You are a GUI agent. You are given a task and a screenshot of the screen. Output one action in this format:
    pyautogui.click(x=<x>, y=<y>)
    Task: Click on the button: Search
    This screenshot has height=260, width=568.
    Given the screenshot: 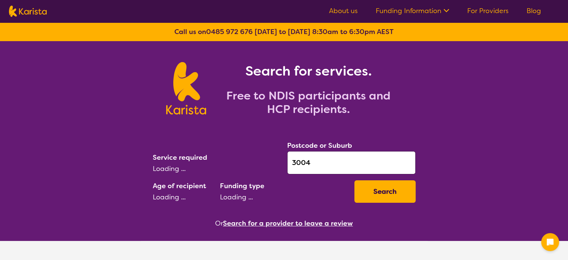 What is the action you would take?
    pyautogui.click(x=385, y=191)
    